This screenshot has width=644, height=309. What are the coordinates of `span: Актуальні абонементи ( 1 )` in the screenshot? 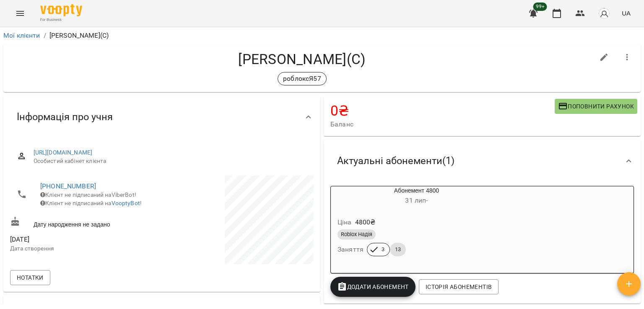 It's located at (396, 161).